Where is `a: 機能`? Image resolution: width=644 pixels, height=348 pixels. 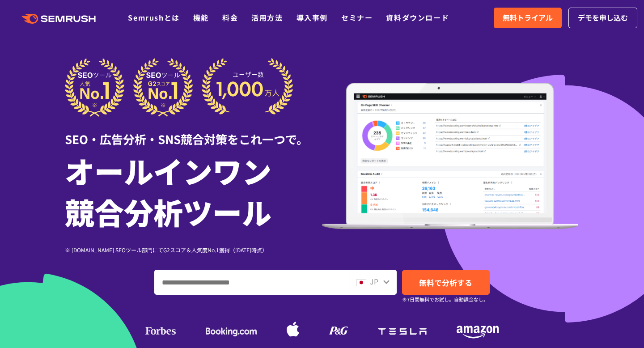 a: 機能 is located at coordinates (201, 17).